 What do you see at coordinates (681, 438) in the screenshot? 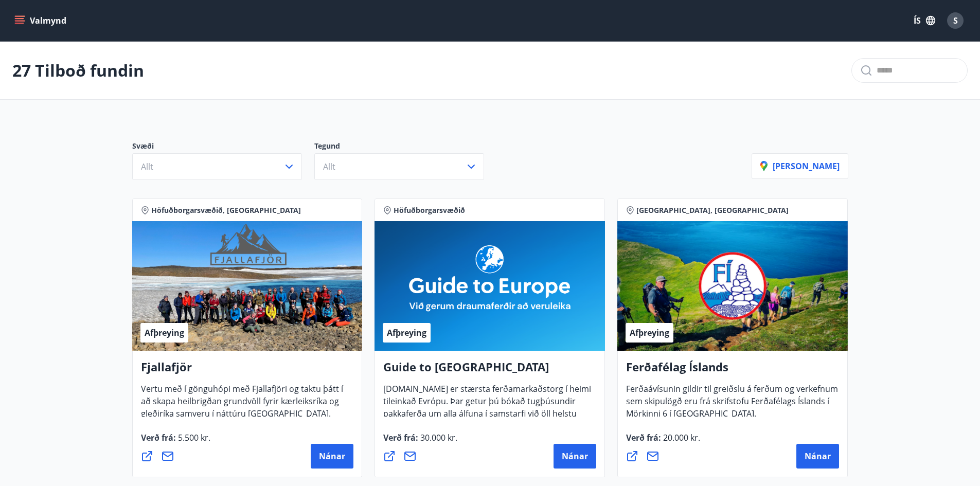
I see `span: 20.000 kr.` at bounding box center [681, 438].